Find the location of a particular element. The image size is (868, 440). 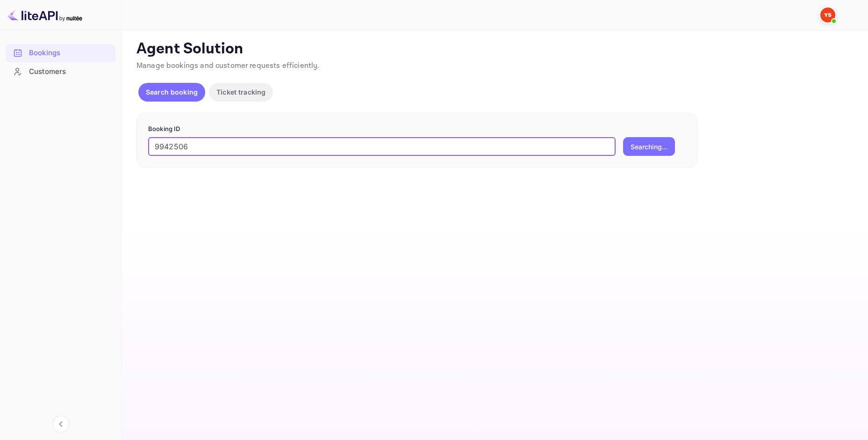

img: Yandex Support is located at coordinates (828, 15).